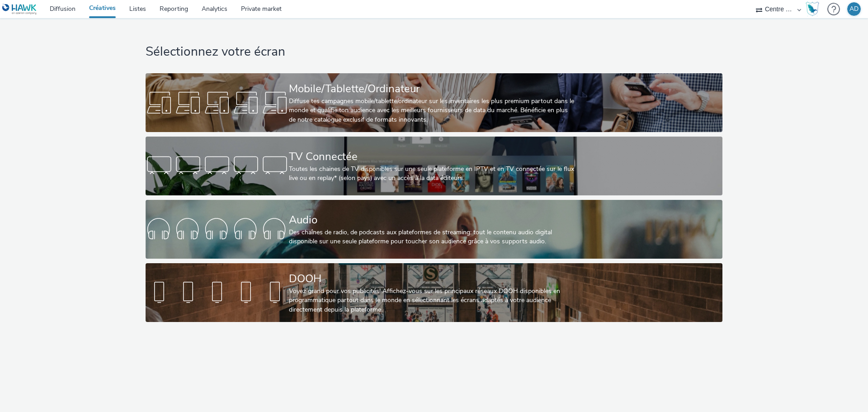 The height and width of the screenshot is (412, 868). I want to click on h1: Sélectionnez votre écran, so click(434, 52).